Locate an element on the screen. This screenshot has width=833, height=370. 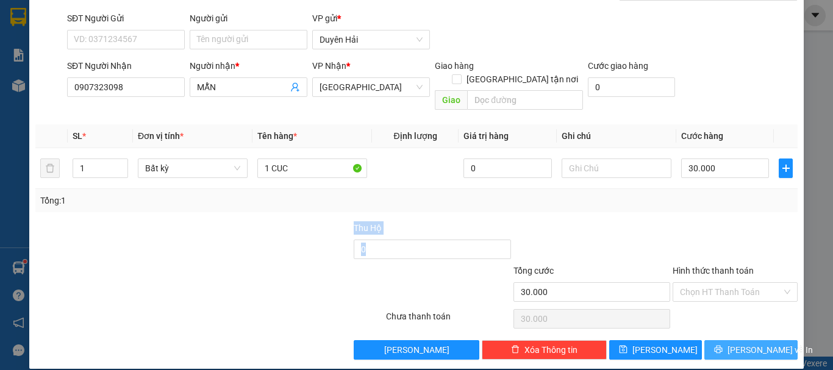
span: Tổng cước is located at coordinates (534, 271).